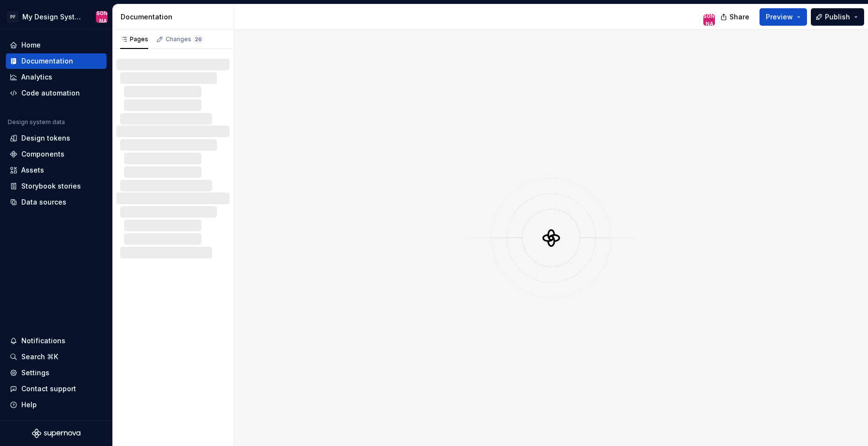 The height and width of the screenshot is (446, 868). What do you see at coordinates (45, 138) in the screenshot?
I see `div: Design tokens` at bounding box center [45, 138].